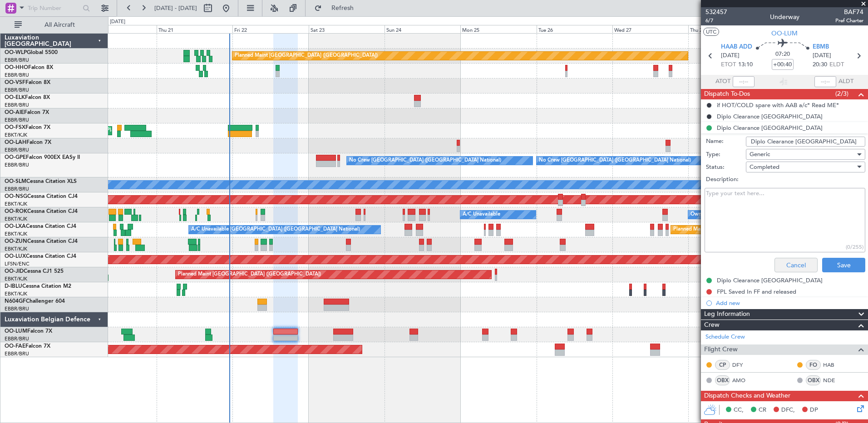  I want to click on span: Dispatch To-Dos, so click(727, 94).